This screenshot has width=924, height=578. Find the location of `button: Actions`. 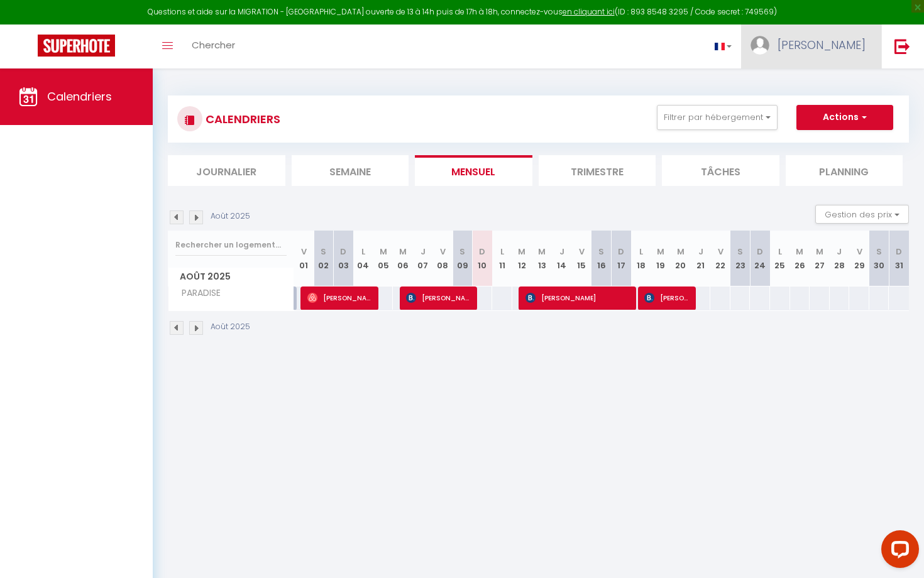

button: Actions is located at coordinates (845, 117).